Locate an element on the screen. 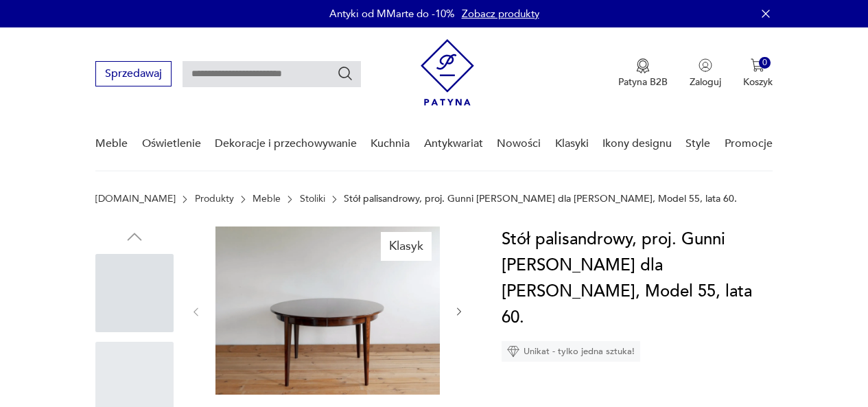 The image size is (868, 407). a: Promocje is located at coordinates (749, 144).